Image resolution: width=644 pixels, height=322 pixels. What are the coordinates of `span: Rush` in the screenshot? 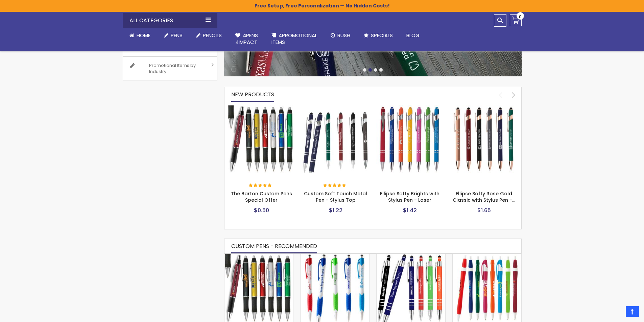 It's located at (344, 35).